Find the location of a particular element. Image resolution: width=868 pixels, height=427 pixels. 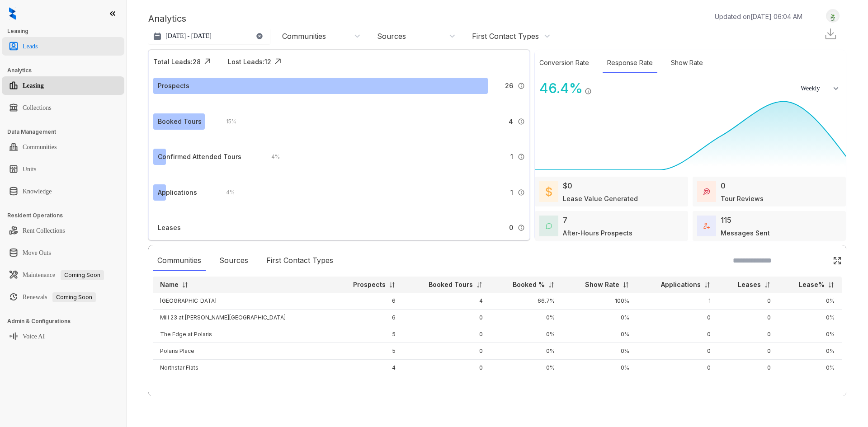

td: 1 is located at coordinates (677, 301).